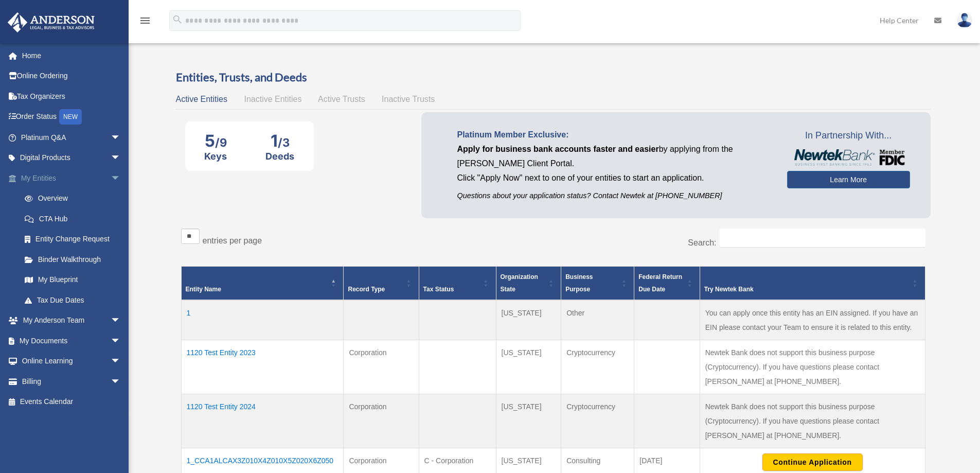 Image resolution: width=980 pixels, height=473 pixels. I want to click on span: Organization State, so click(519, 283).